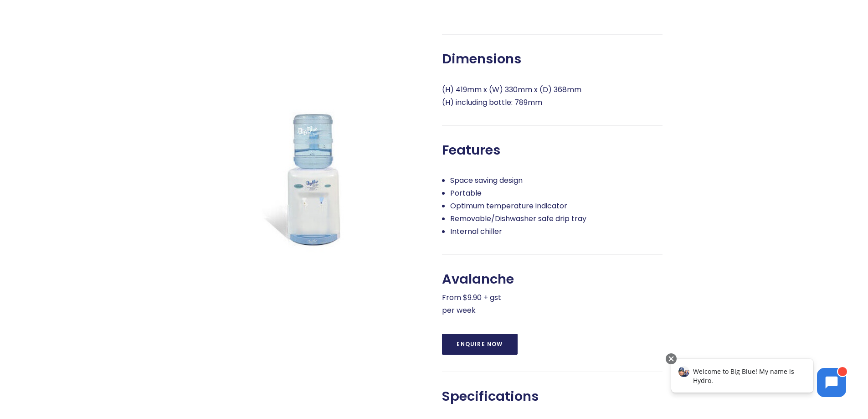  Describe the element at coordinates (552, 304) in the screenshot. I see `p: From $9.90 + gst per week` at that location.